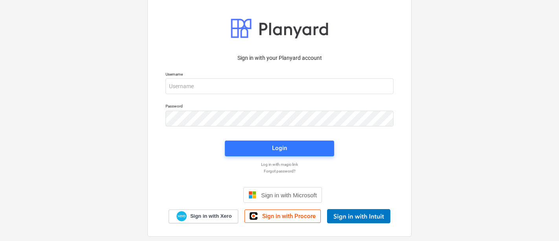 Image resolution: width=559 pixels, height=241 pixels. Describe the element at coordinates (280, 107) in the screenshot. I see `p: Password` at that location.